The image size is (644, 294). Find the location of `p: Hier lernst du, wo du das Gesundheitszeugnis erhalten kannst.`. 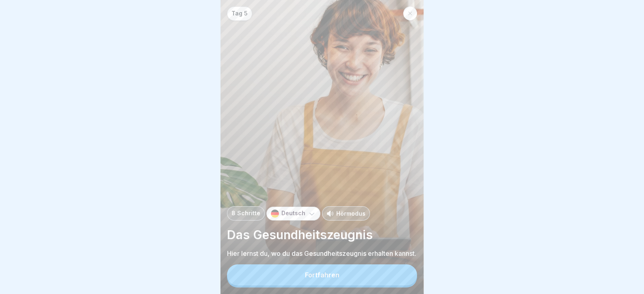

p: Hier lernst du, wo du das Gesundheitszeugnis erhalten kannst. is located at coordinates (322, 254).